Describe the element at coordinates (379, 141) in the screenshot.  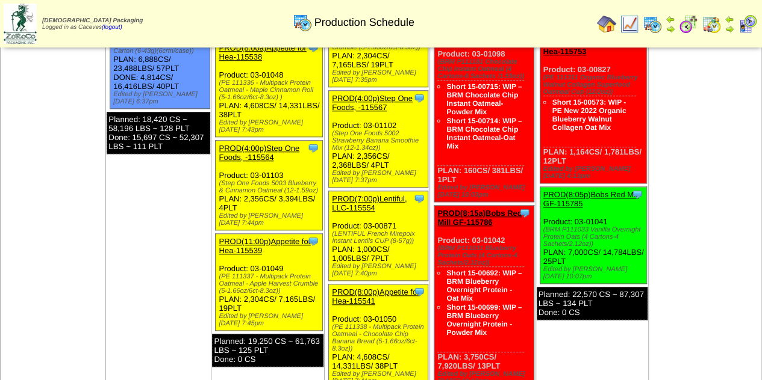
I see `div: (Step One Foods 5002 Strawberry Banana Smoothie Mix (12-1.34oz))` at that location.